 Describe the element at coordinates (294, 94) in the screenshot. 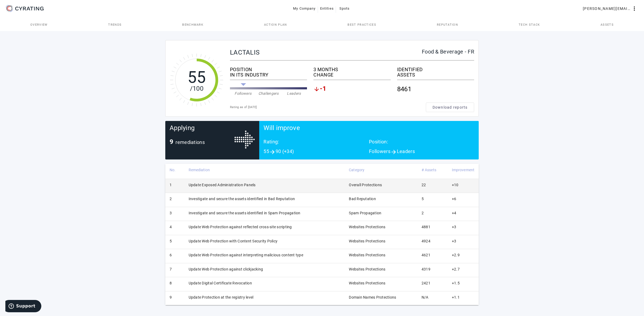

I see `div: Leaders` at that location.